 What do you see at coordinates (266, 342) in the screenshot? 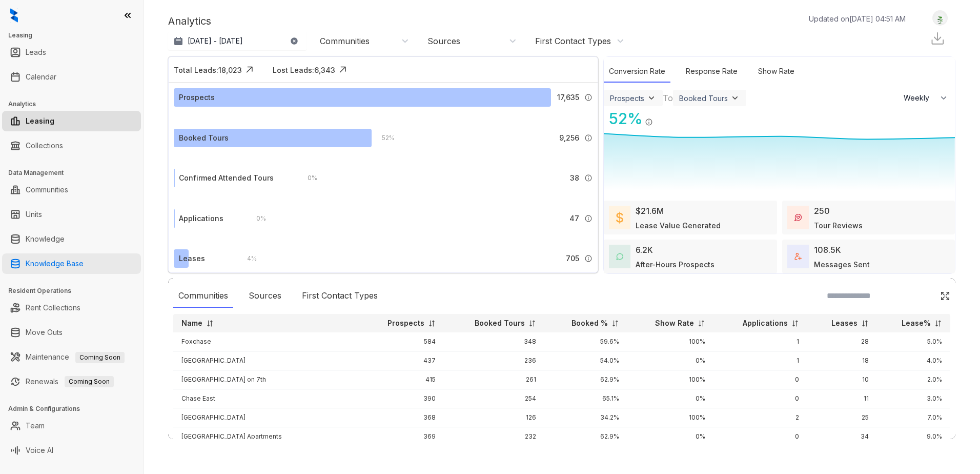
I see `td: Foxchase` at bounding box center [266, 342].